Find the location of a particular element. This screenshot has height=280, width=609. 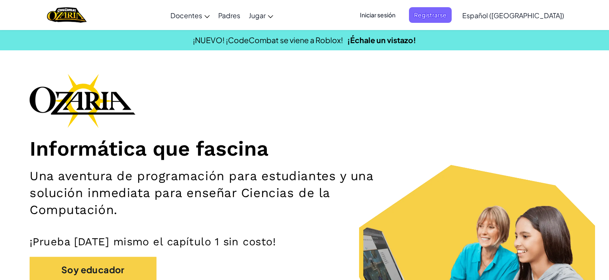

img: Ozaria branding logo is located at coordinates (82, 101).